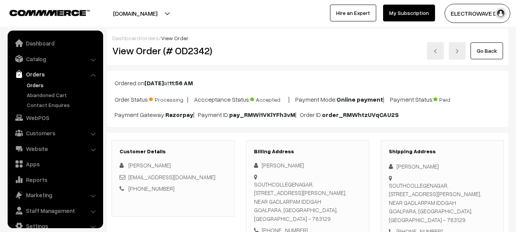  Describe the element at coordinates (173, 151) in the screenshot. I see `h3: Customer Details` at that location.